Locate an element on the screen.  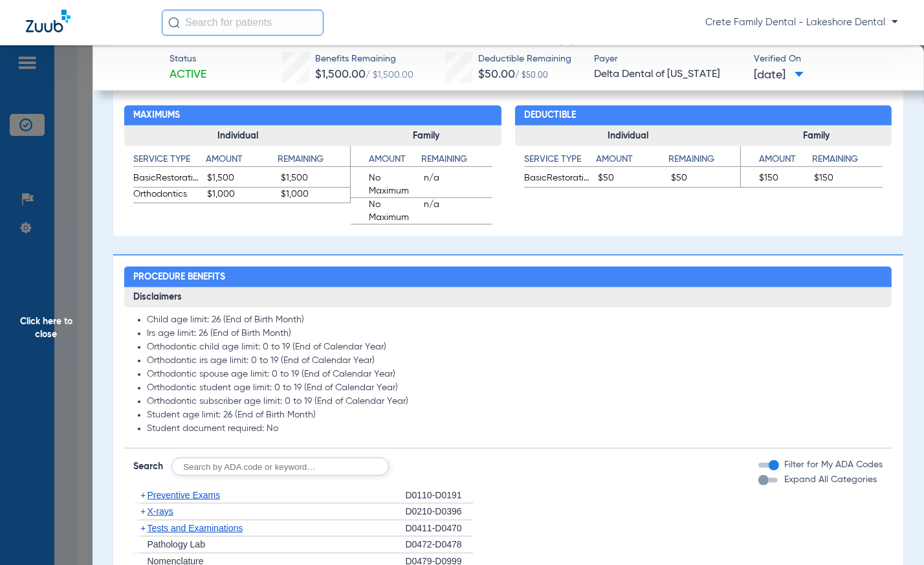
h2: Deductible is located at coordinates (704, 116).